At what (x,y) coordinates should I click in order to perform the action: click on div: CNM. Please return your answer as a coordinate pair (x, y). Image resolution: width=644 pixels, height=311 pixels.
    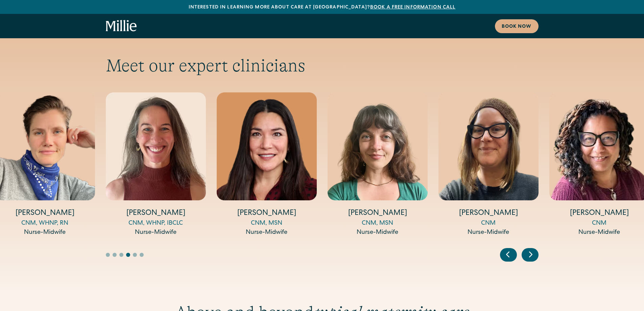
    Looking at the image, I should click on (489, 223).